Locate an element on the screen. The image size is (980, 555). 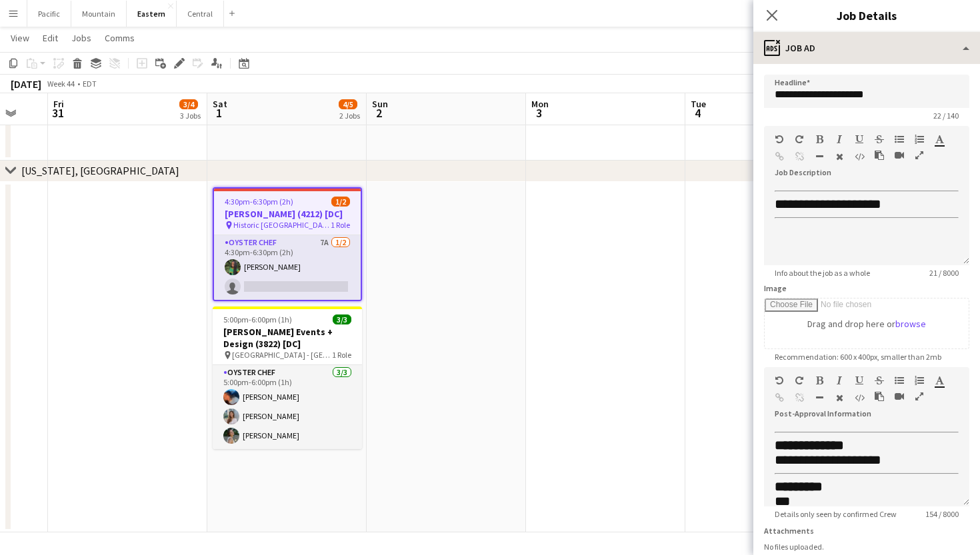
span: Fri is located at coordinates (59, 104).